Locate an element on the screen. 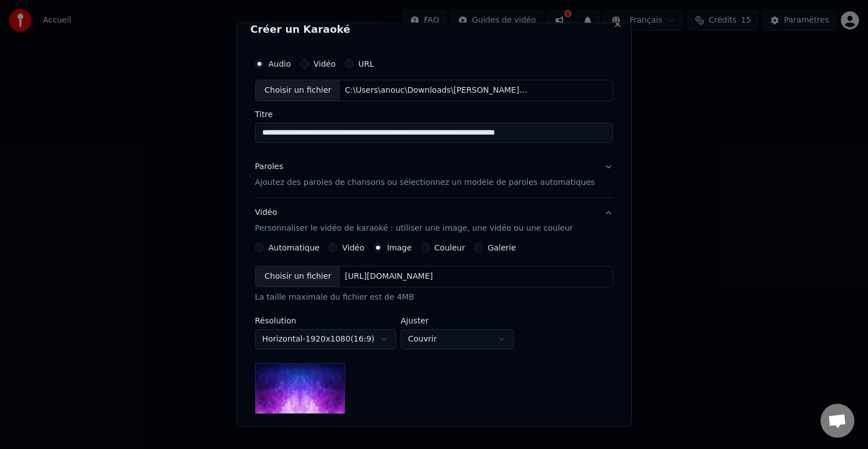  label: Image is located at coordinates (400, 248).